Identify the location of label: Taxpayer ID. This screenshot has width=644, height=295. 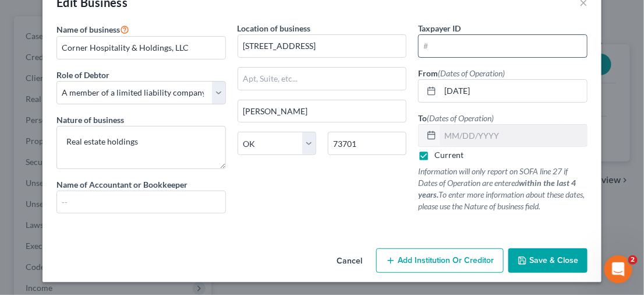
(439, 28).